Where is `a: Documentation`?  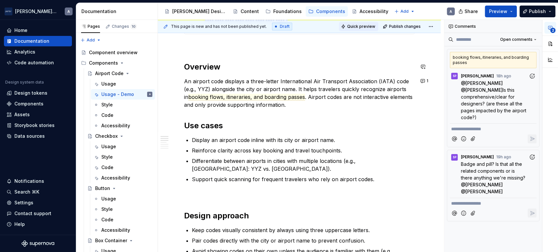 a: Documentation is located at coordinates (38, 41).